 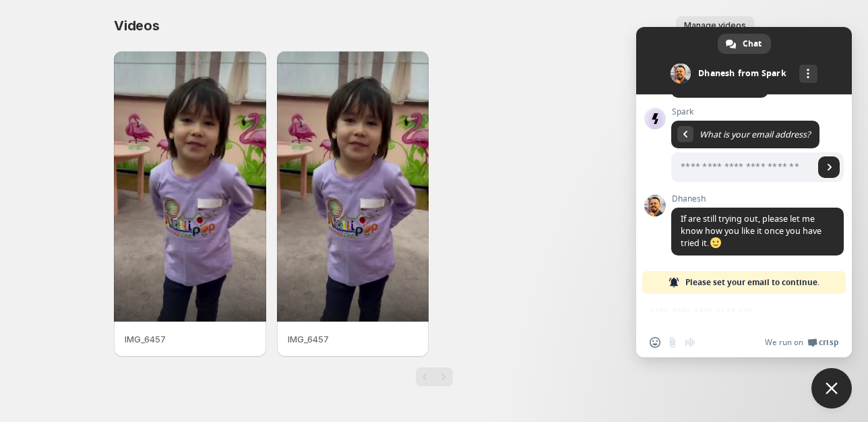 I want to click on span: Spark, so click(x=757, y=112).